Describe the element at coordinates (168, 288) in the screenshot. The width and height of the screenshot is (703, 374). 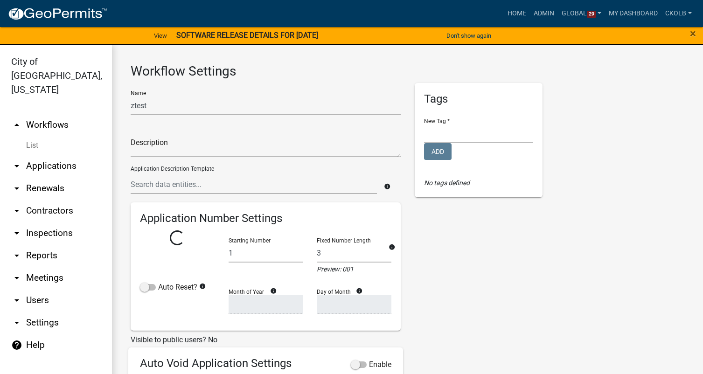
I see `label: Auto Reset?` at that location.